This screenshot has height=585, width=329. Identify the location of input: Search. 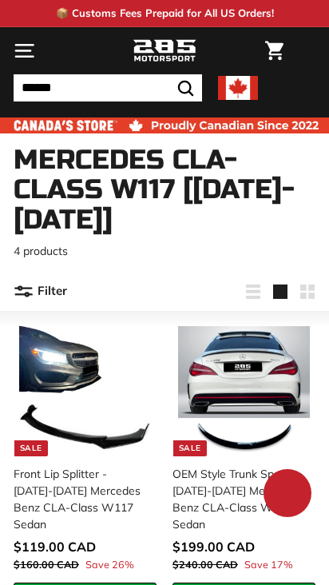
(108, 88).